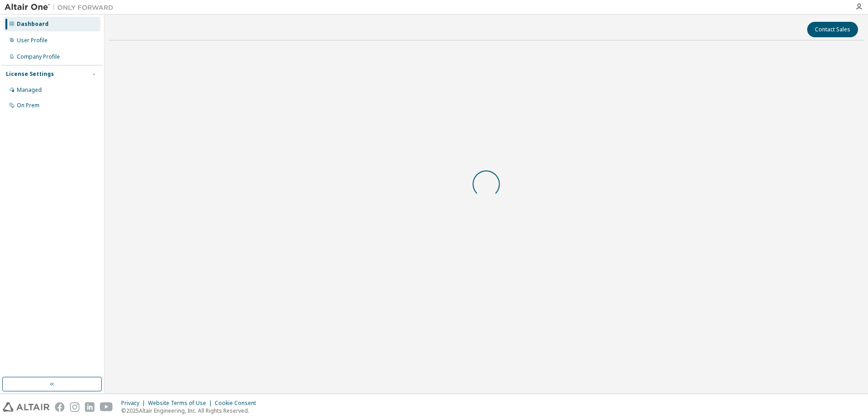 Image resolution: width=868 pixels, height=420 pixels. I want to click on img: linkedin.svg, so click(89, 406).